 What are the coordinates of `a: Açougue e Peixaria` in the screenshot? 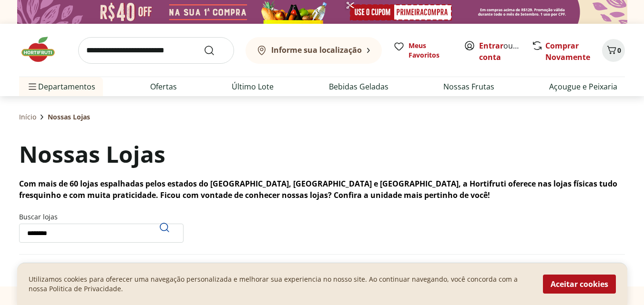 It's located at (583, 87).